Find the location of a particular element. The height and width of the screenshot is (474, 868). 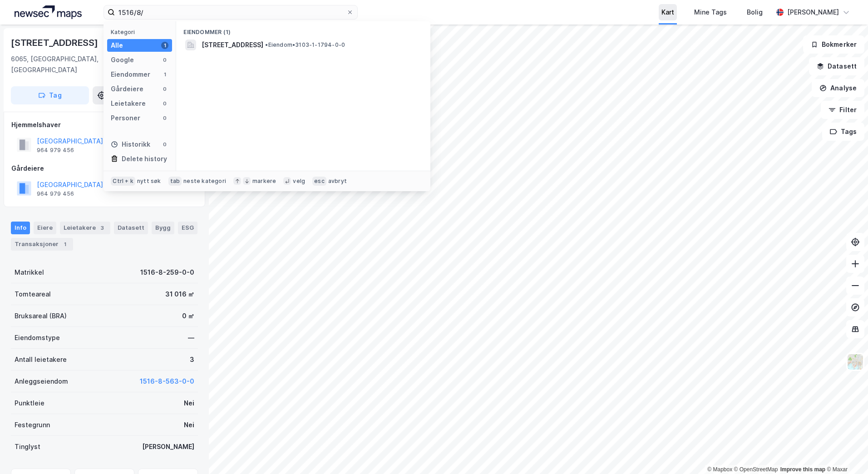

div: Festegrunn is located at coordinates (32, 425).